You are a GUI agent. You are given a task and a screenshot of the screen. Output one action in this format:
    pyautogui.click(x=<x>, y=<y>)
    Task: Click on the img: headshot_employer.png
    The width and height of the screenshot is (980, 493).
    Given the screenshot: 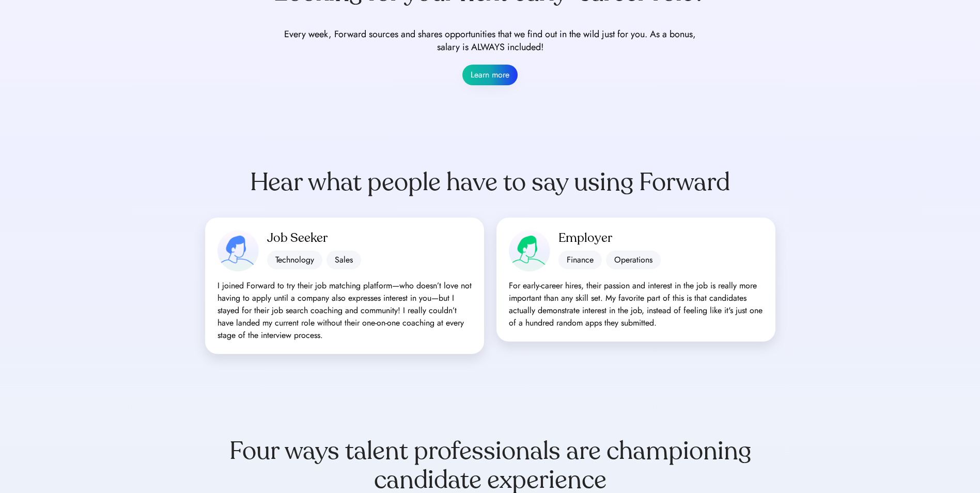 What is the action you would take?
    pyautogui.click(x=530, y=251)
    